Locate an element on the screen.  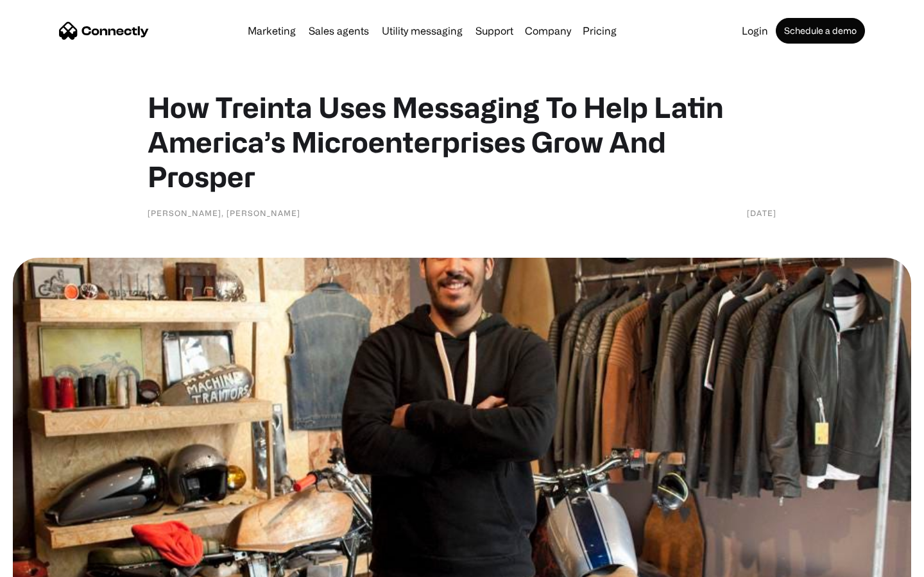
a: Login is located at coordinates (754, 31).